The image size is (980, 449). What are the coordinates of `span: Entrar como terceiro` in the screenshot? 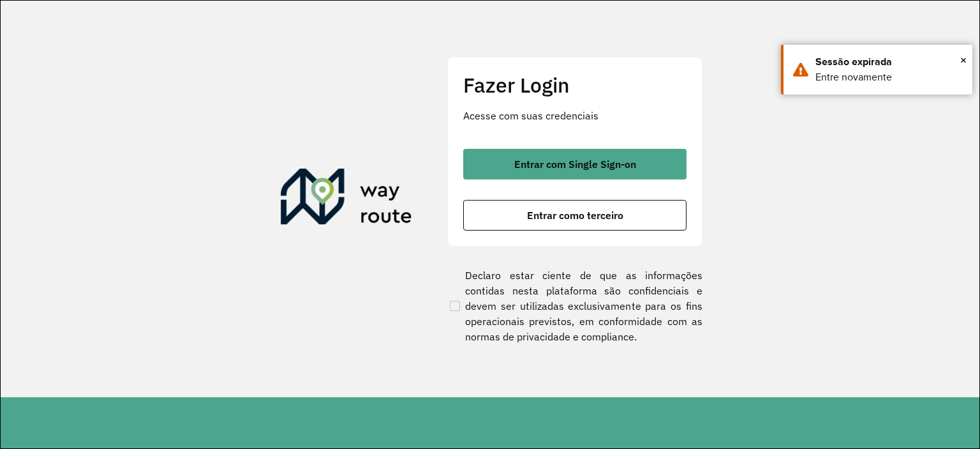 It's located at (575, 215).